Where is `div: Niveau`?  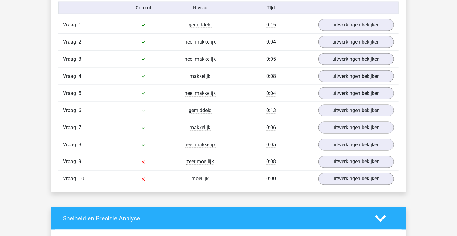 div: Niveau is located at coordinates (200, 8).